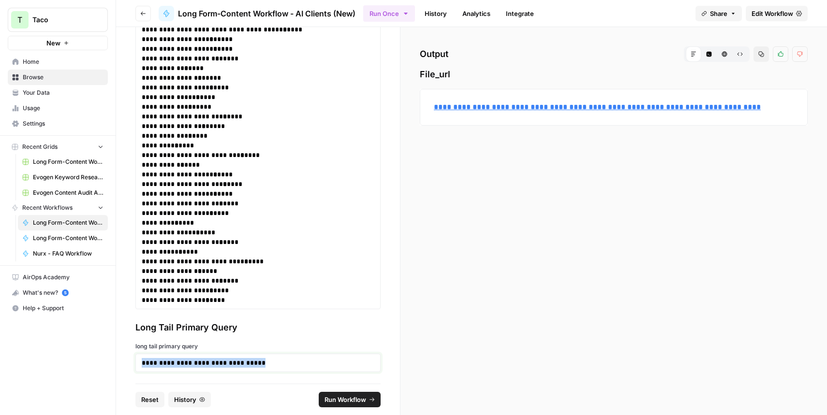 The width and height of the screenshot is (827, 415). Describe the element at coordinates (58, 124) in the screenshot. I see `a: Settings` at that location.